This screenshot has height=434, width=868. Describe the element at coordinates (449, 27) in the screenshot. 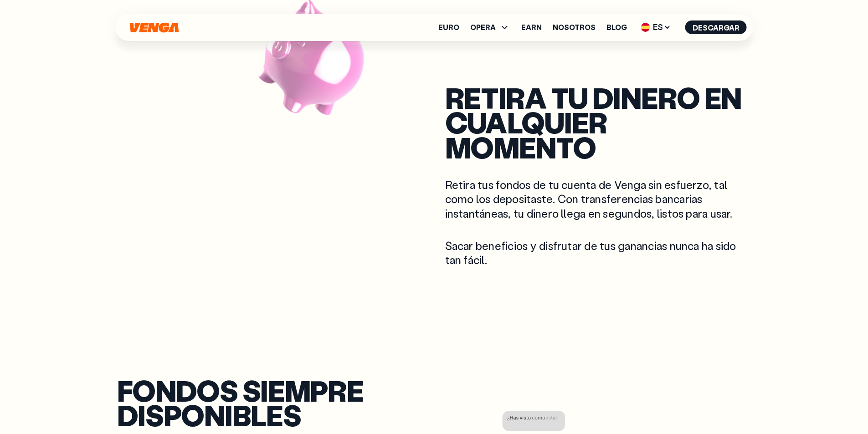

I see `a: Euro` at that location.